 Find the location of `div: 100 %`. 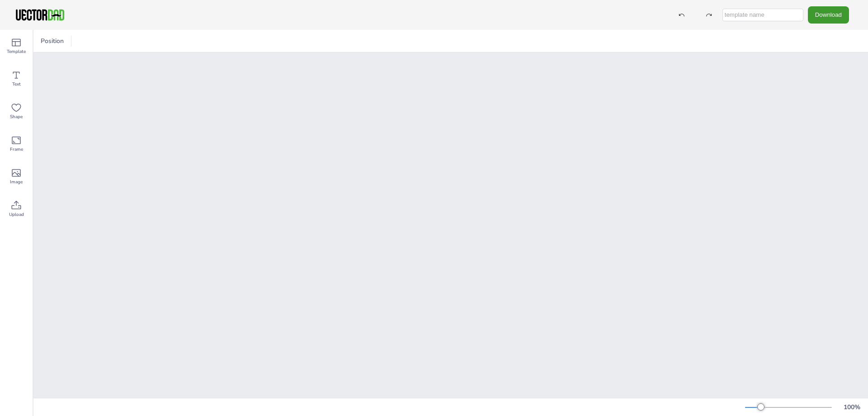

div: 100 % is located at coordinates (852, 407).